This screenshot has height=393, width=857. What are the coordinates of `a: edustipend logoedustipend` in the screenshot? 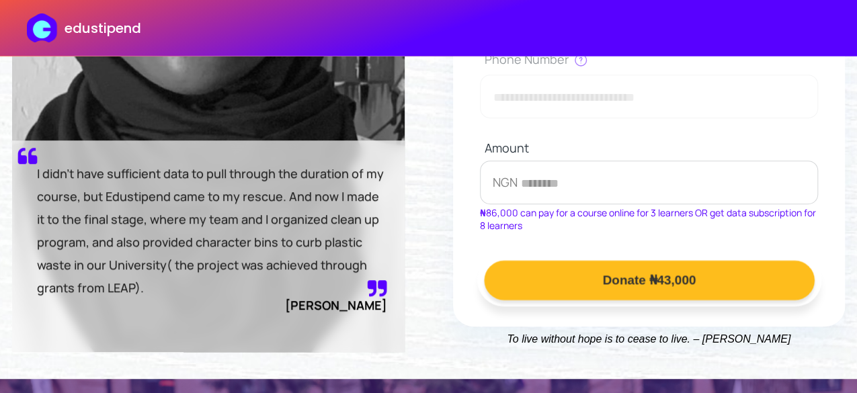 It's located at (83, 28).